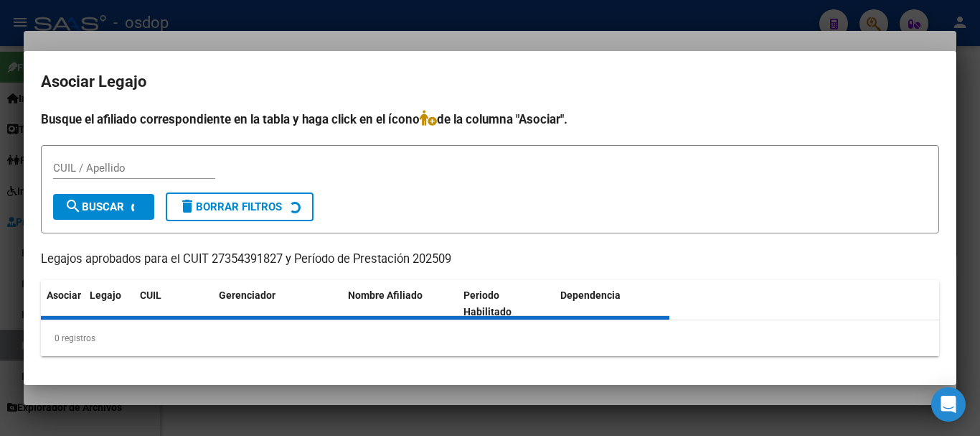 The height and width of the screenshot is (436, 980). I want to click on datatable-header-cell: Legajo, so click(109, 304).